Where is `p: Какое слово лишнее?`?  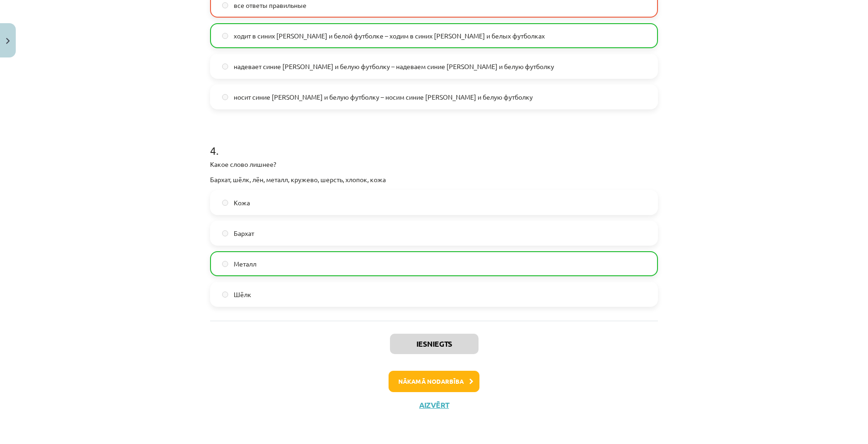 p: Какое слово лишнее? is located at coordinates (434, 164).